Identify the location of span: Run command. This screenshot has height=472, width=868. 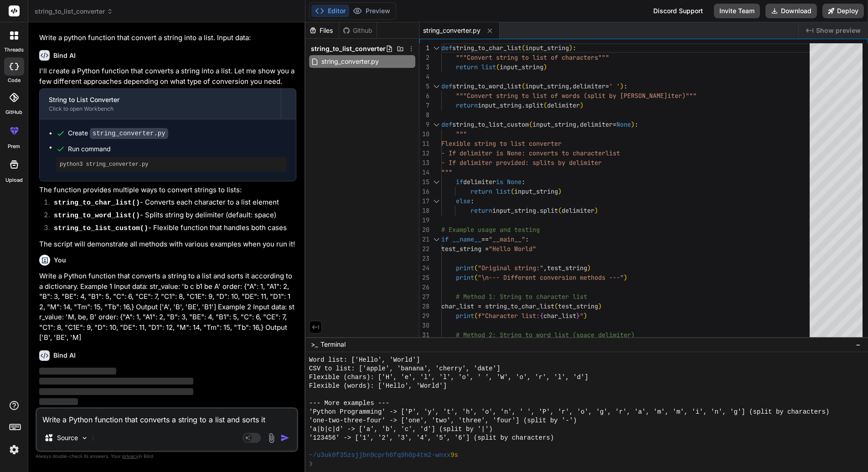
(177, 149).